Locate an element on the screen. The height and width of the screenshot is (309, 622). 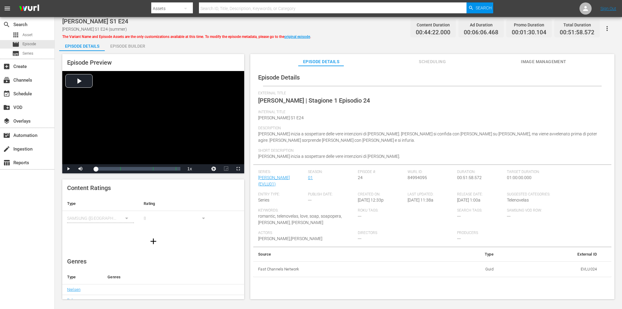
div: Ad Duration is located at coordinates (481, 25).